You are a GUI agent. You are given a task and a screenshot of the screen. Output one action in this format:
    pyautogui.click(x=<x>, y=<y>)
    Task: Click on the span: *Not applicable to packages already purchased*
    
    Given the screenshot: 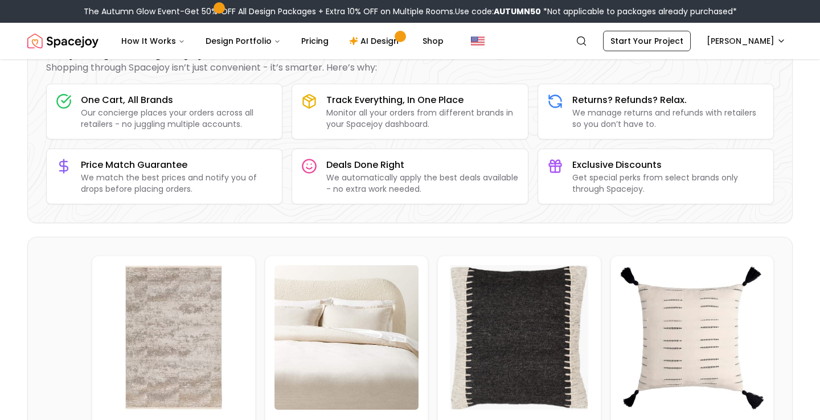 What is the action you would take?
    pyautogui.click(x=639, y=11)
    